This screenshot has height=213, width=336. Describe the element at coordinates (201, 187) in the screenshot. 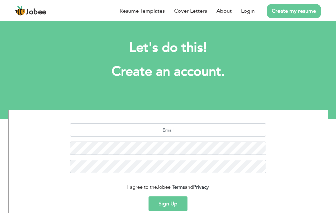

I see `a: Privacy` at that location.